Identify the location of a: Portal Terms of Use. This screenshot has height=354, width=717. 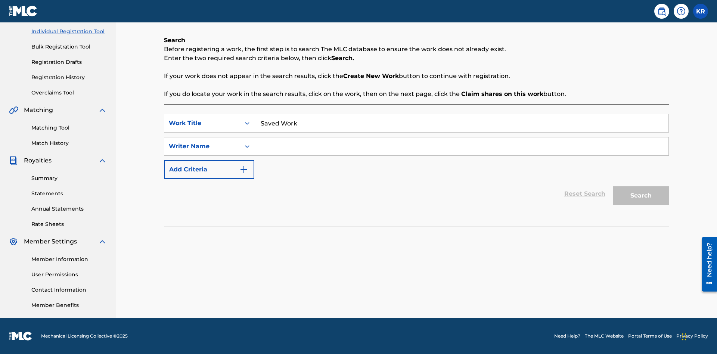
(650, 336).